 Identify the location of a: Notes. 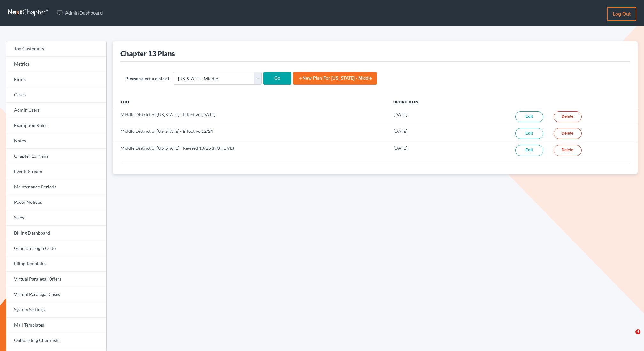
(57, 141).